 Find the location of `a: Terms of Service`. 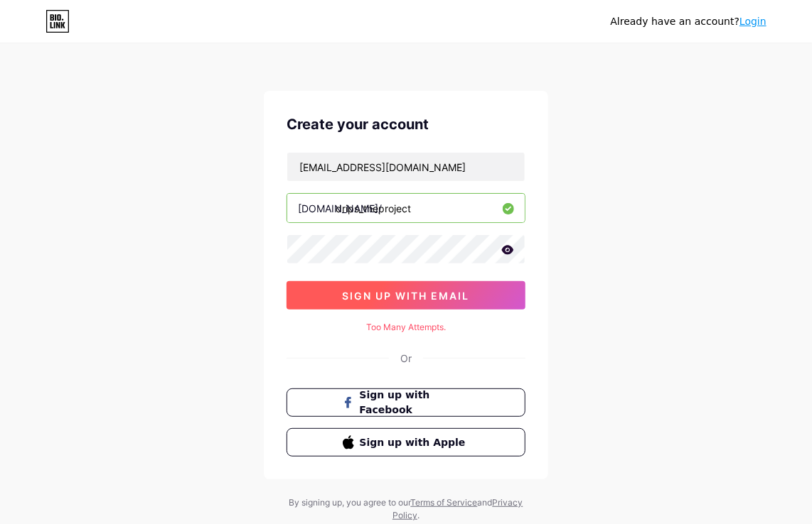

a: Terms of Service is located at coordinates (444, 502).